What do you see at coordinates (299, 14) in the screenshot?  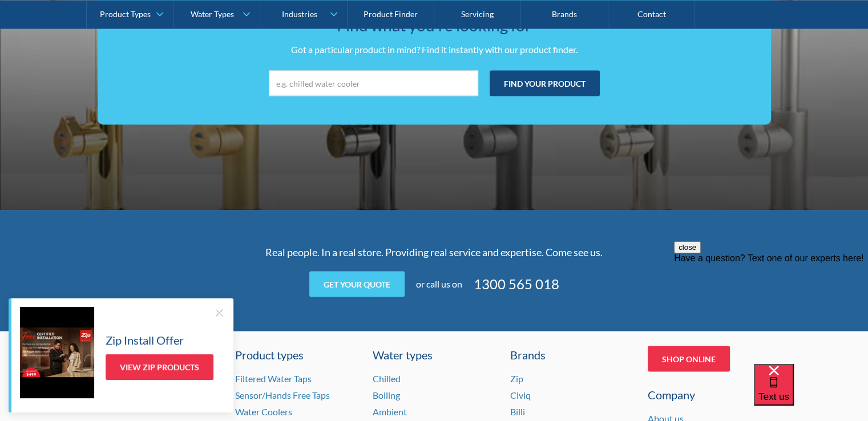 I see `div: Industries` at bounding box center [299, 14].